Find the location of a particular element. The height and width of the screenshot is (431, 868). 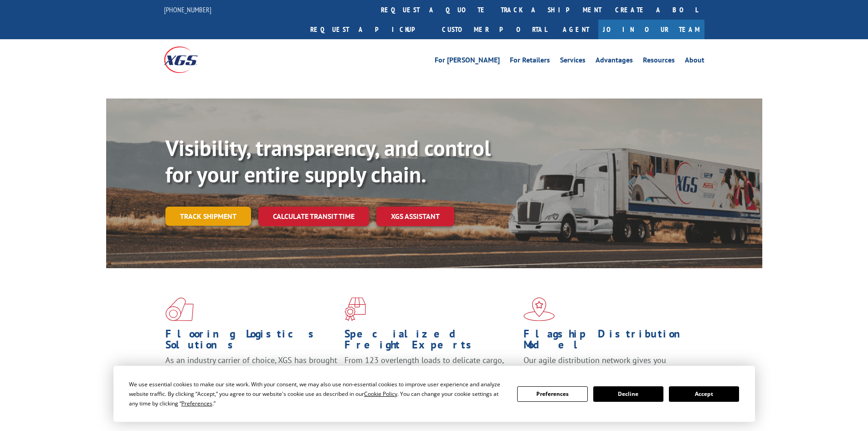

a: Track shipment is located at coordinates (208, 216).